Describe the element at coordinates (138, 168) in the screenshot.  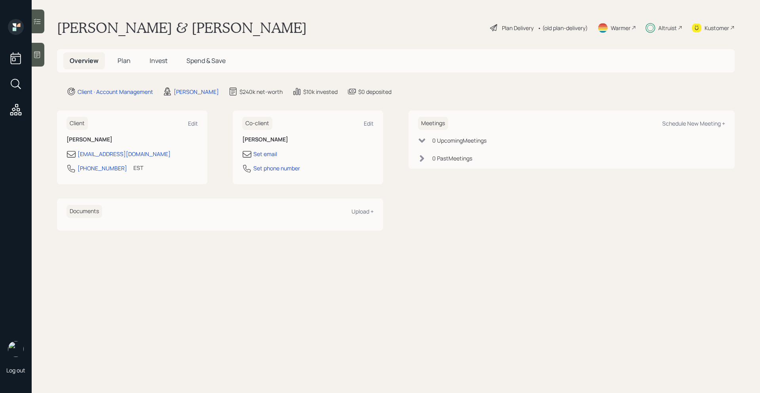
I see `div: EST` at that location.